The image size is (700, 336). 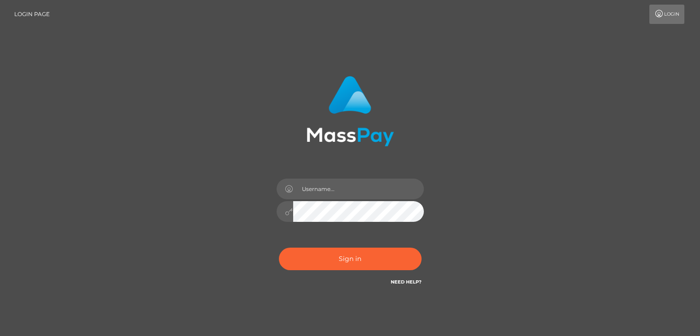 What do you see at coordinates (406, 282) in the screenshot?
I see `a: Need Help?` at bounding box center [406, 282].